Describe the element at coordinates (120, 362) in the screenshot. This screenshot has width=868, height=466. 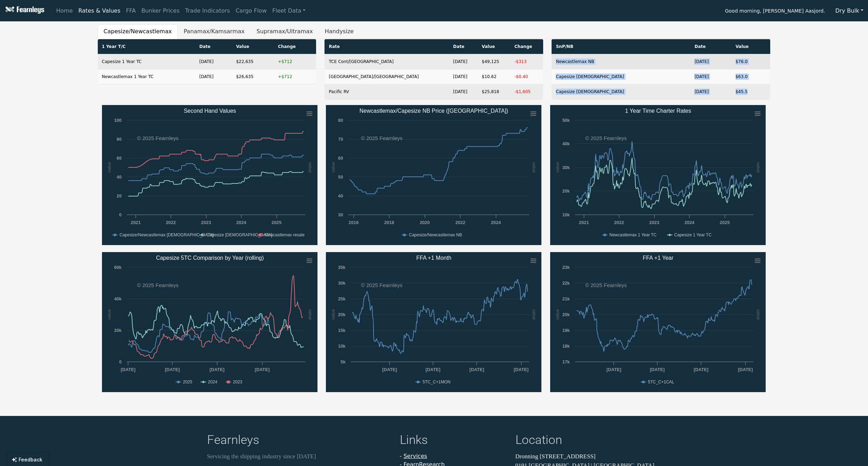
I see `text: 0` at that location.